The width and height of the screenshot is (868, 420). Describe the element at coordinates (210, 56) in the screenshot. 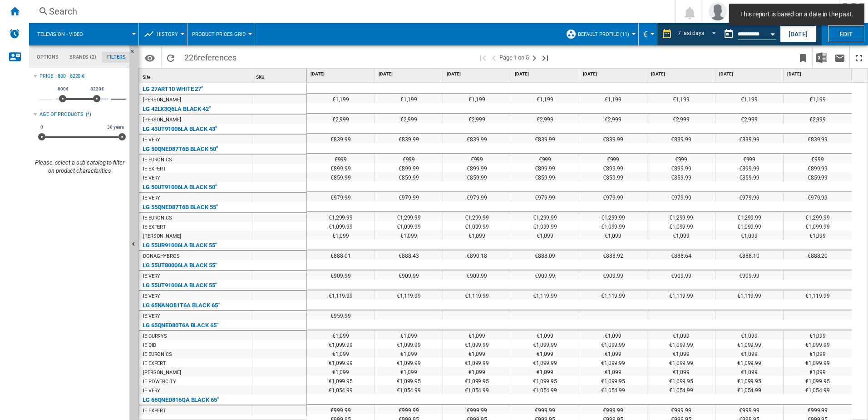

I see `span: 226` at that location.